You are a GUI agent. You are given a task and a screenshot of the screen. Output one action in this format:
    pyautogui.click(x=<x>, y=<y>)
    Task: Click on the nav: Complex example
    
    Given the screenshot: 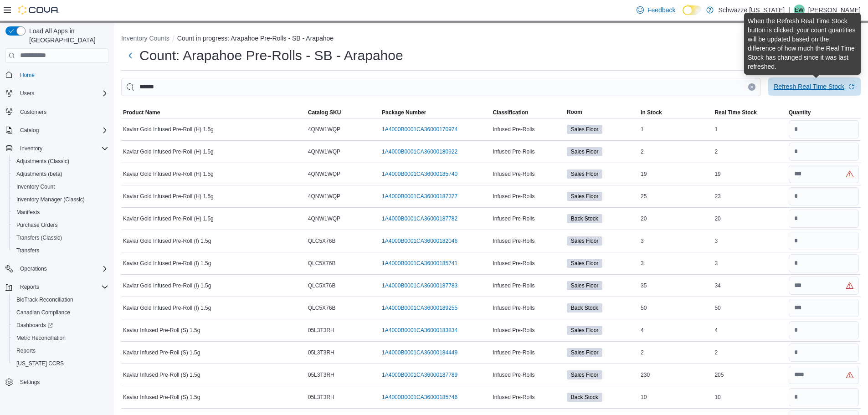 What is the action you would take?
    pyautogui.click(x=57, y=238)
    